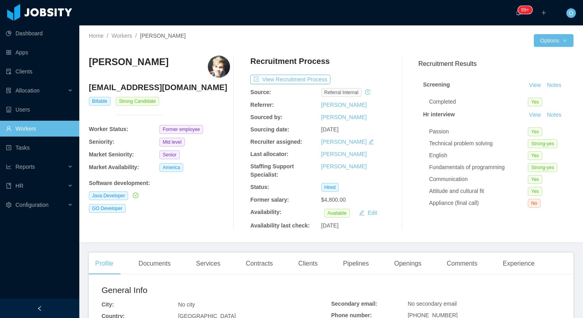  Describe the element at coordinates (181, 129) in the screenshot. I see `span: Former employee` at that location.